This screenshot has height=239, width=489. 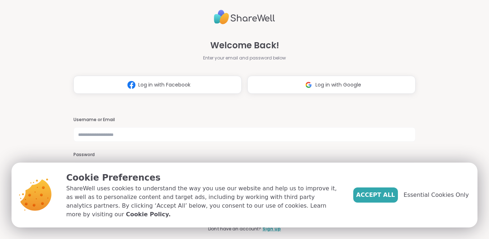 What do you see at coordinates (235, 229) in the screenshot?
I see `span: Don't have an account?` at bounding box center [235, 229].